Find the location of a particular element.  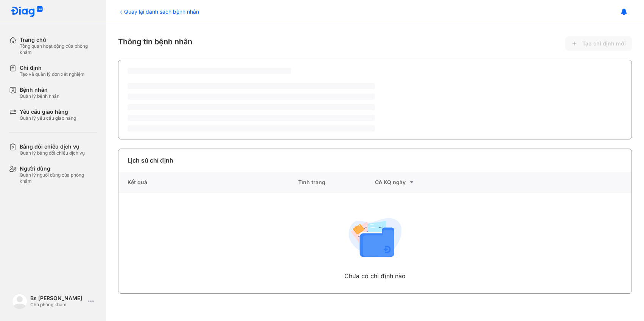

div: Chủ phòng khám is located at coordinates (57, 304).